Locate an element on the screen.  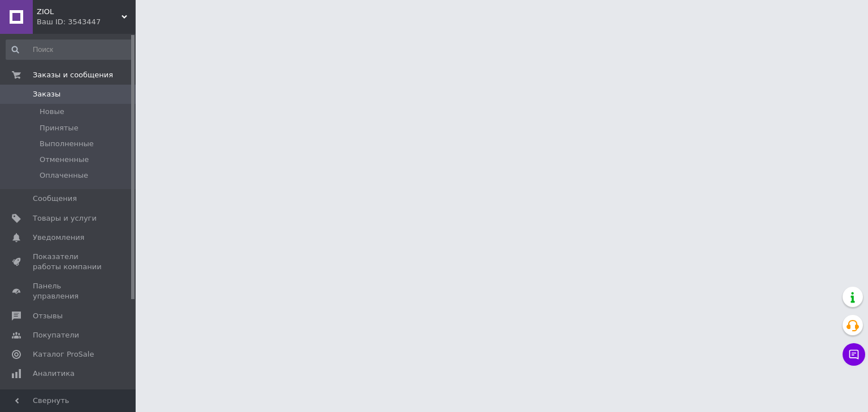
span: Каталог ProSale is located at coordinates (63, 355).